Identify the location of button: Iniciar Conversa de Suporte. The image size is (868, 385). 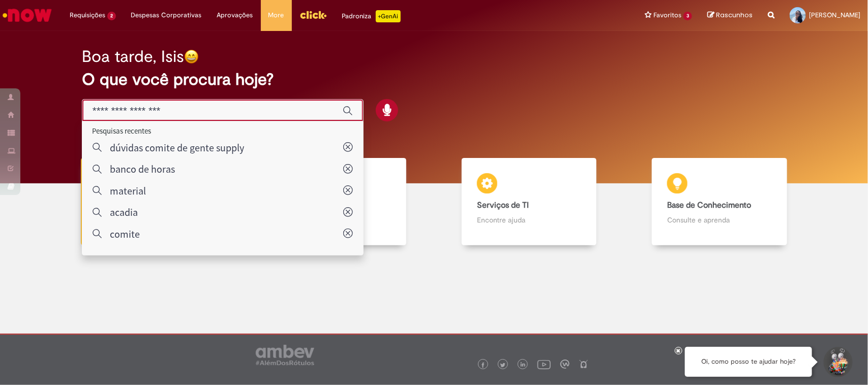
(838, 363).